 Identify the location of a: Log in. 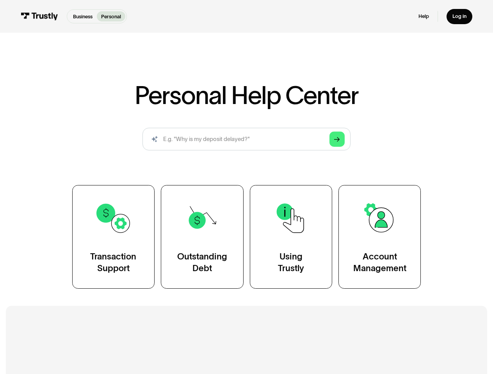
(459, 16).